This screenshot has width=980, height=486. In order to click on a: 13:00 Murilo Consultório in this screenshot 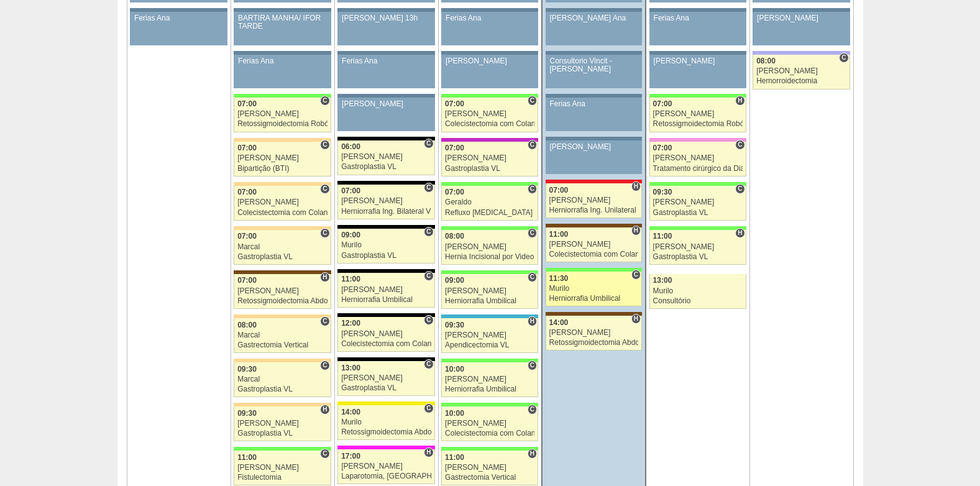, I will do `click(698, 291)`.